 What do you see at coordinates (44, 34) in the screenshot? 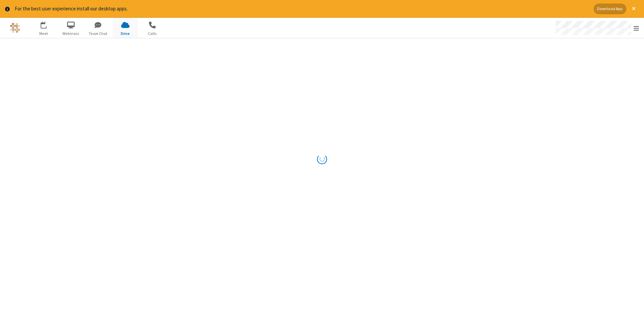
I see `span: Meet` at bounding box center [44, 34].